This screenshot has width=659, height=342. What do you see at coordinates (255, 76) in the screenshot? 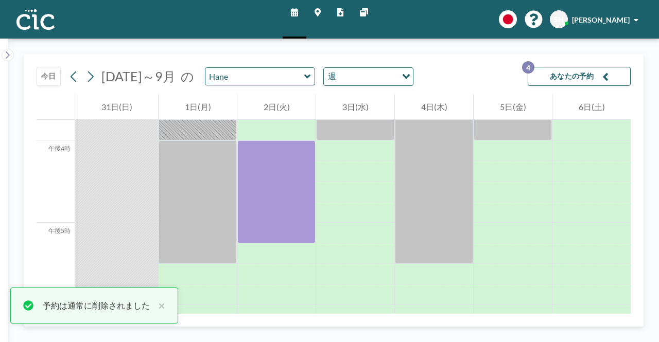
I see `input: Hane` at bounding box center [255, 76].